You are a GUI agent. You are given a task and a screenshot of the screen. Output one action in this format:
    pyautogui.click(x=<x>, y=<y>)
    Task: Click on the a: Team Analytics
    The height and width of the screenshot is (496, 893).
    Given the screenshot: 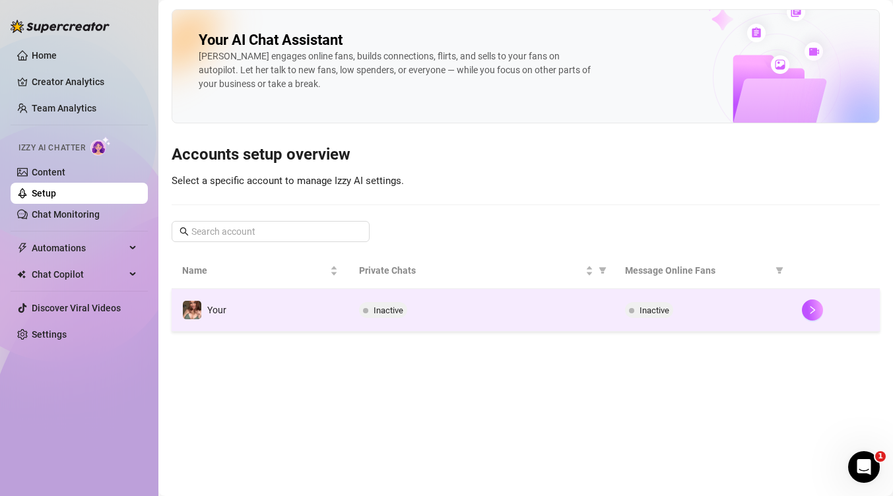 What is the action you would take?
    pyautogui.click(x=64, y=108)
    